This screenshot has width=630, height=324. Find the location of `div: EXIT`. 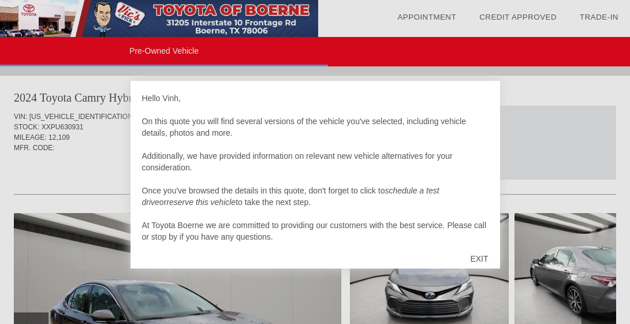

div: EXIT is located at coordinates (479, 259).